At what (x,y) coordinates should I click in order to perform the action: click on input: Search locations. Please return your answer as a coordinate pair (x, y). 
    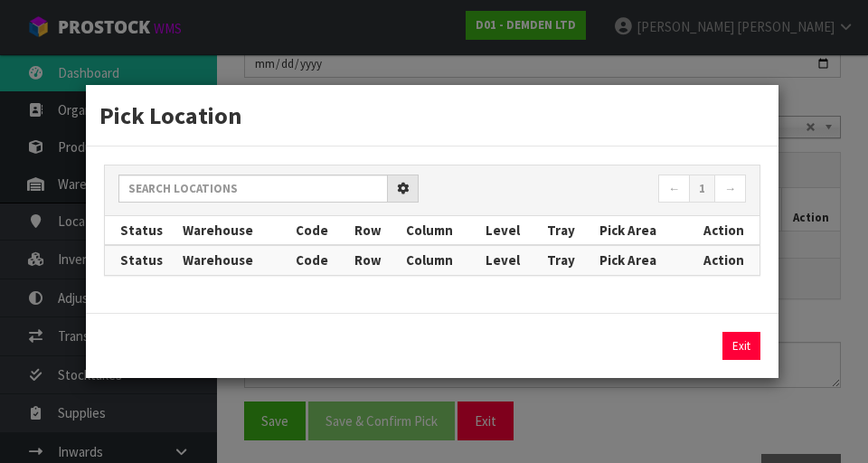
    Looking at the image, I should click on (253, 189).